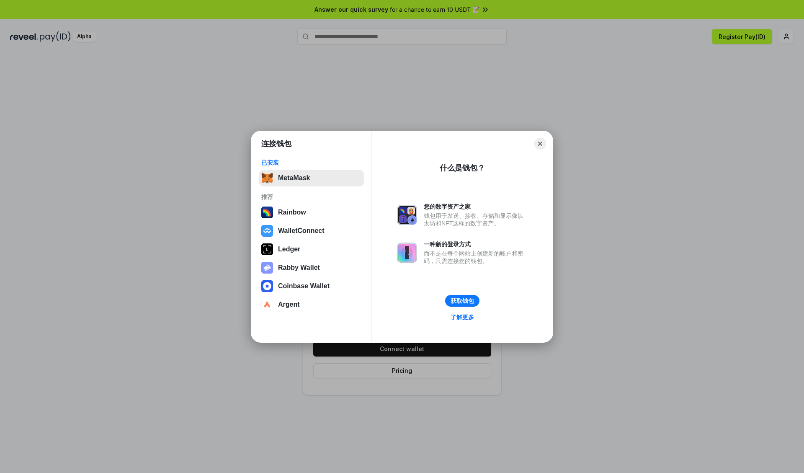  What do you see at coordinates (311, 268) in the screenshot?
I see `button: Rabby Wallet` at bounding box center [311, 268].